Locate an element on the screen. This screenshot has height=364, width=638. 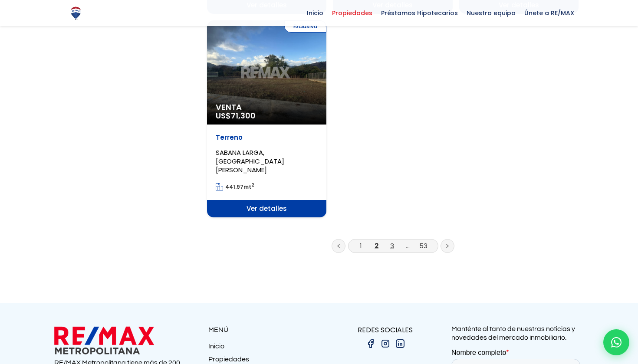
span: Nuestro equipo is located at coordinates (491, 13).